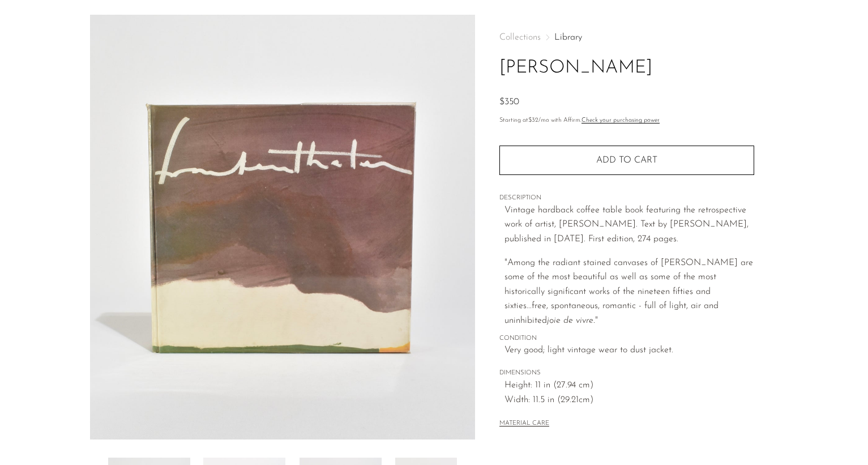 The width and height of the screenshot is (868, 465). Describe the element at coordinates (620, 121) in the screenshot. I see `a: Check your purchasing power - Learn more about Affirm Financing (opens in modal)` at that location.